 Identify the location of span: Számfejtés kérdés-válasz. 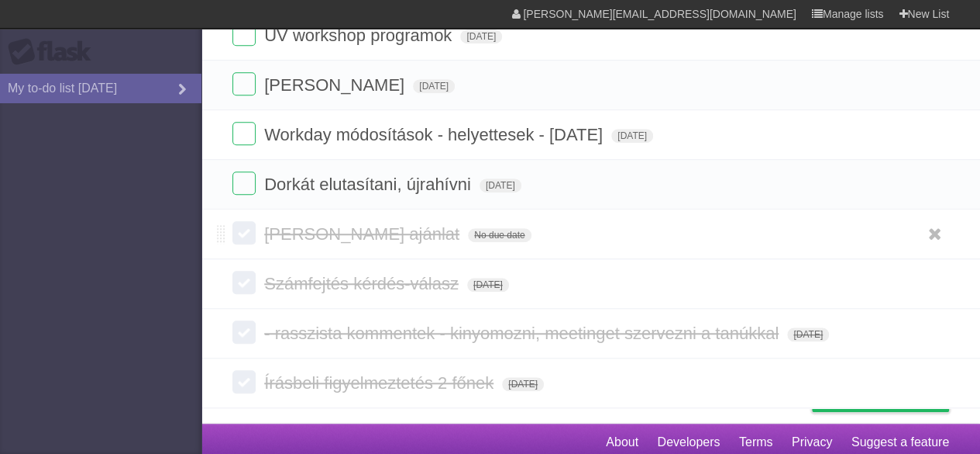
(364, 283).